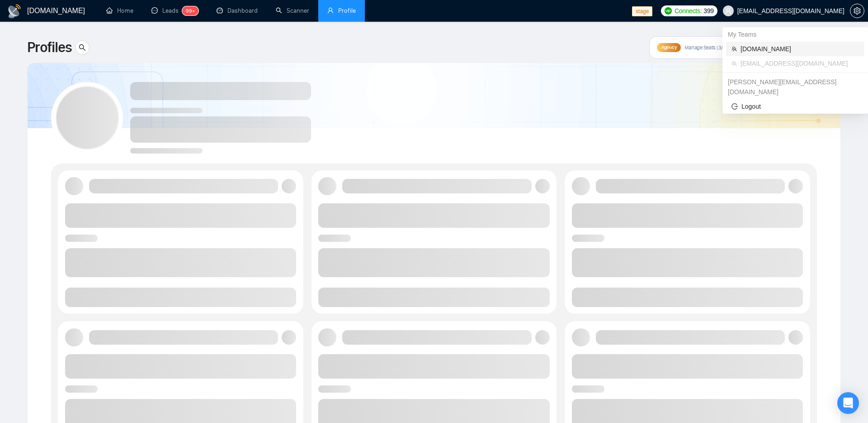 The height and width of the screenshot is (423, 868). What do you see at coordinates (705, 47) in the screenshot?
I see `span: Manage Seats (3/3)` at bounding box center [705, 47].